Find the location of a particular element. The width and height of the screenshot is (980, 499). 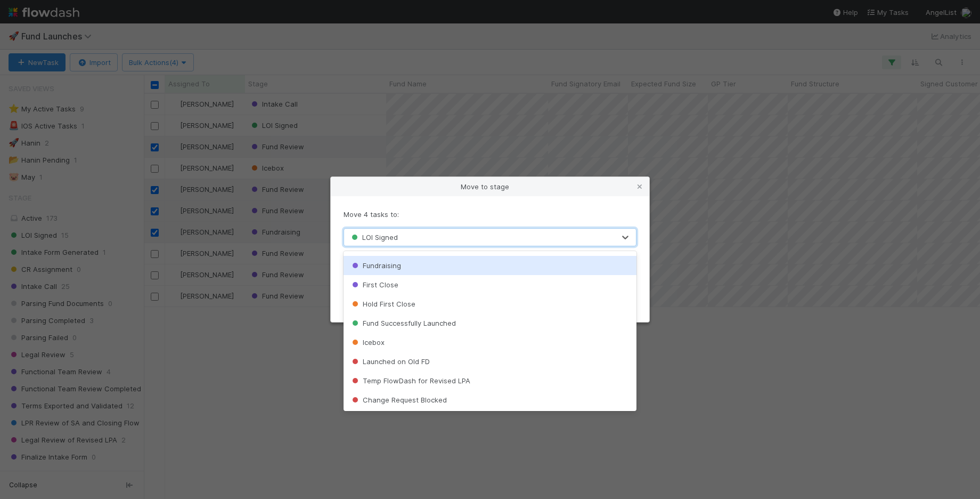

span: LOI Signed is located at coordinates (373, 237).